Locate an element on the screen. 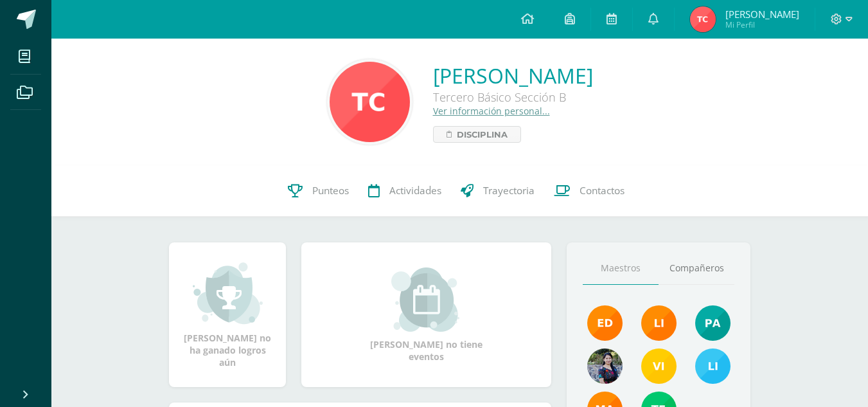 The height and width of the screenshot is (407, 868). img: achievement_small.png is located at coordinates (228, 293).